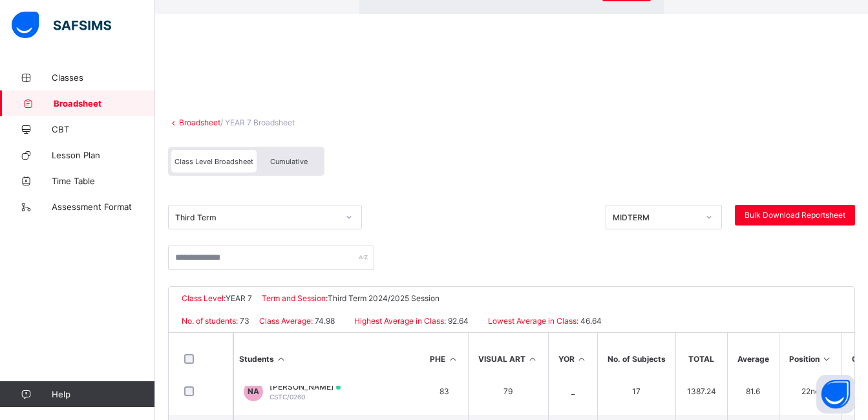 The image size is (868, 420). Describe the element at coordinates (508, 359) in the screenshot. I see `th: VISUAL ART` at that location.